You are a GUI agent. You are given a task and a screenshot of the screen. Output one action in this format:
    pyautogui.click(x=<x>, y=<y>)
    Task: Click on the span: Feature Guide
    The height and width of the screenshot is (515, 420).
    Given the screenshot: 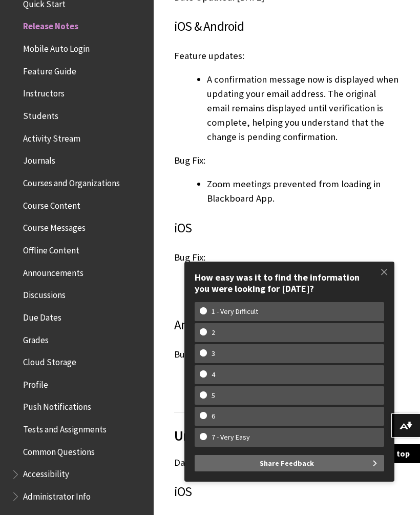 What is the action you would take?
    pyautogui.click(x=50, y=69)
    